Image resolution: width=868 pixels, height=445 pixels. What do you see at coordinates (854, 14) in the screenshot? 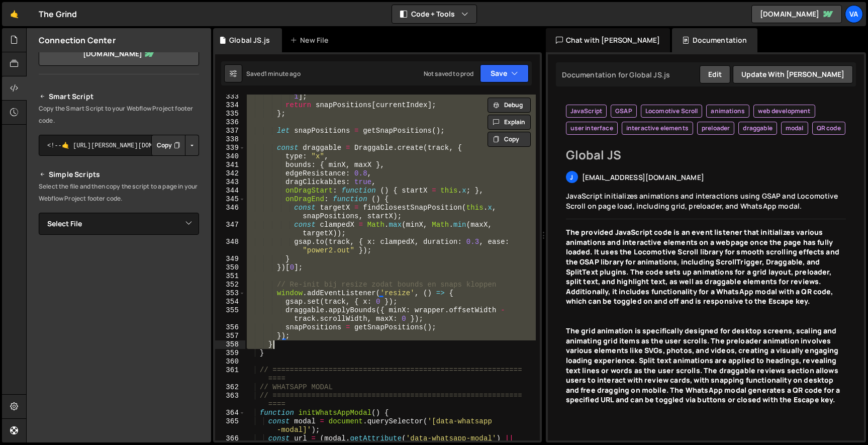
I see `div: Va` at bounding box center [854, 14].